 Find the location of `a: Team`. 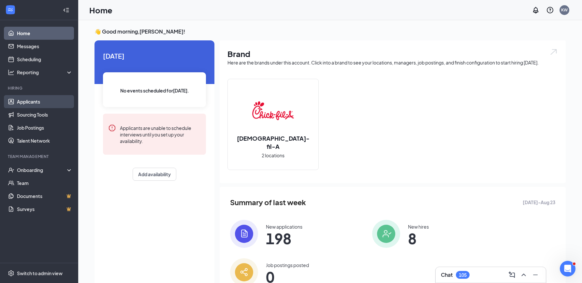

a: Team is located at coordinates (45, 183).